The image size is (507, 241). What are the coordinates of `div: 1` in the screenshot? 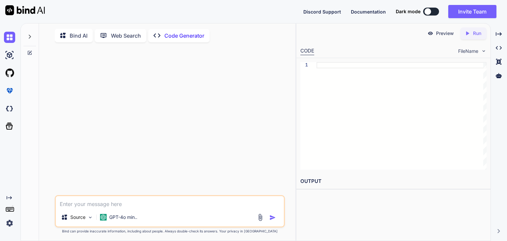 It's located at (304, 65).